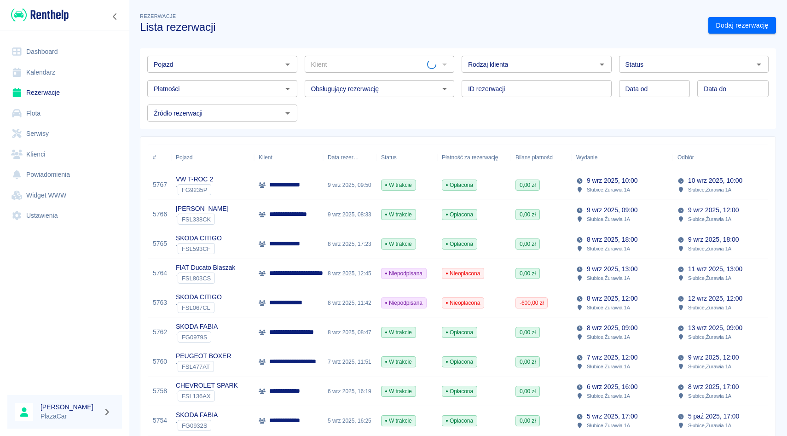  What do you see at coordinates (350, 362) in the screenshot?
I see `div: 7 wrz 2025, 11:51` at bounding box center [350, 362].